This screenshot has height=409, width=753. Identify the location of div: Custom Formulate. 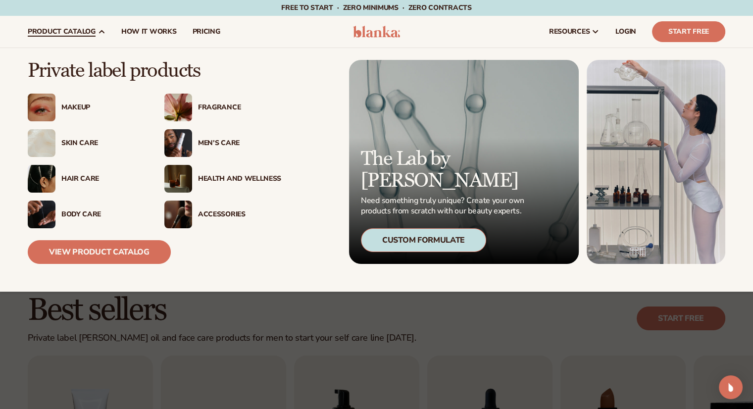
(423, 240).